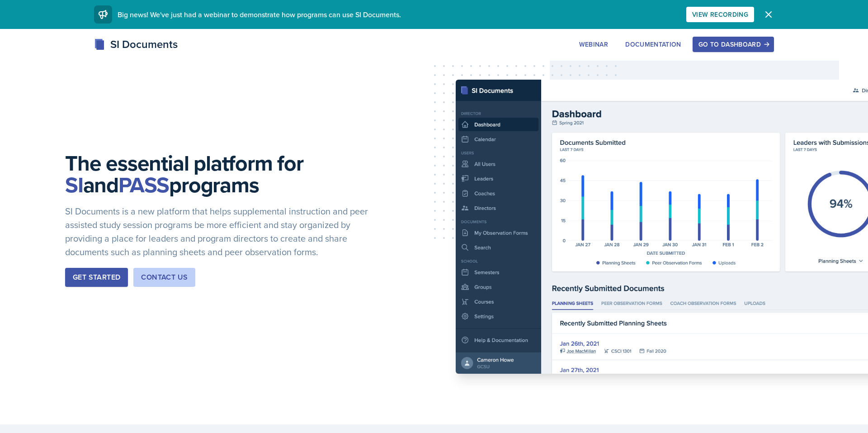 The height and width of the screenshot is (433, 868). I want to click on button: Go to Dashboard, so click(733, 45).